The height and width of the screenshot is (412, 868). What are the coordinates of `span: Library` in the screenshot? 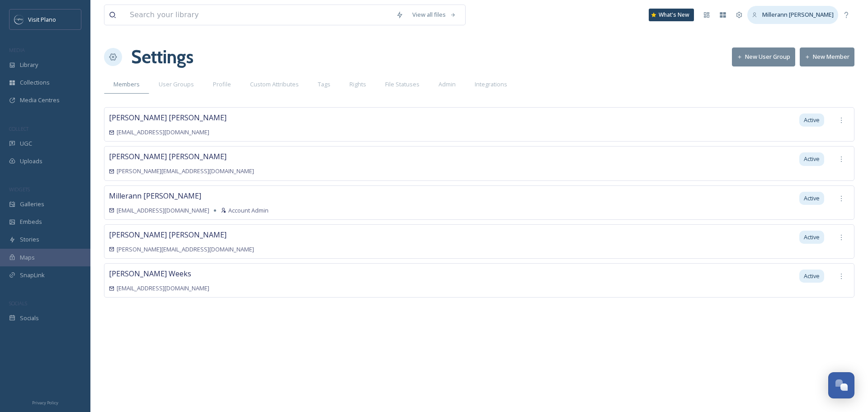 It's located at (29, 65).